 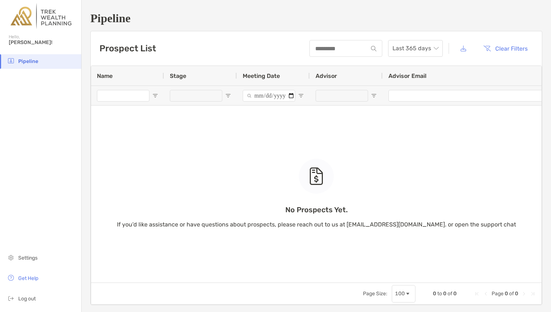 What do you see at coordinates (28, 258) in the screenshot?
I see `span: Settings` at bounding box center [28, 258].